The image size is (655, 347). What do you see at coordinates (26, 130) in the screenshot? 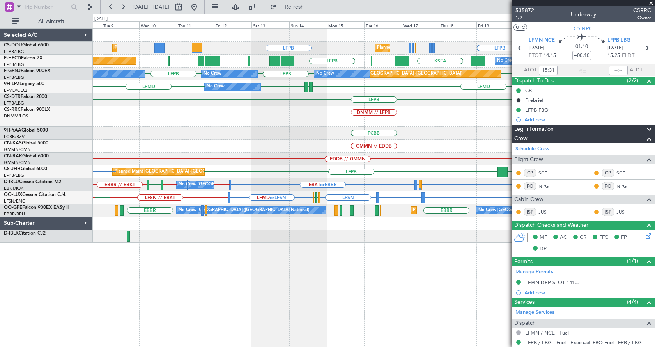
I see `a: 9H-YAAGlobal 5000` at bounding box center [26, 130].